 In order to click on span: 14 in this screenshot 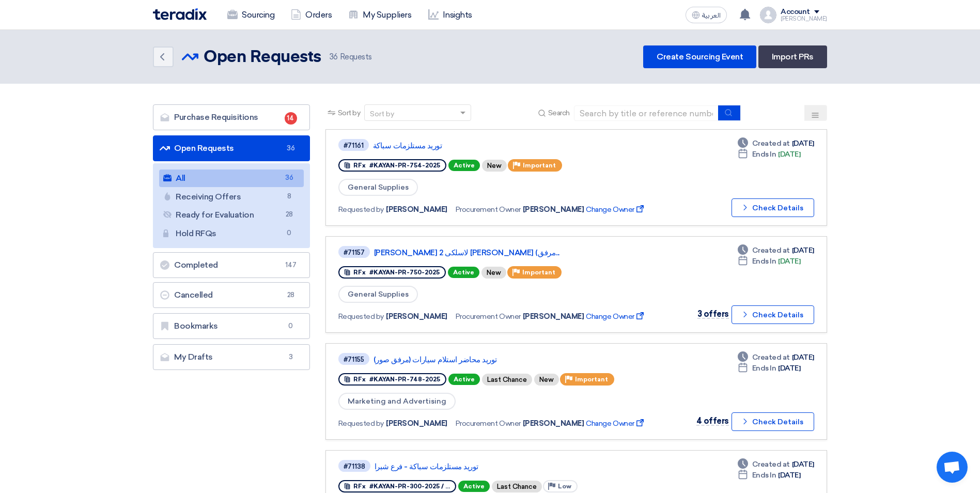, I will do `click(291, 118)`.